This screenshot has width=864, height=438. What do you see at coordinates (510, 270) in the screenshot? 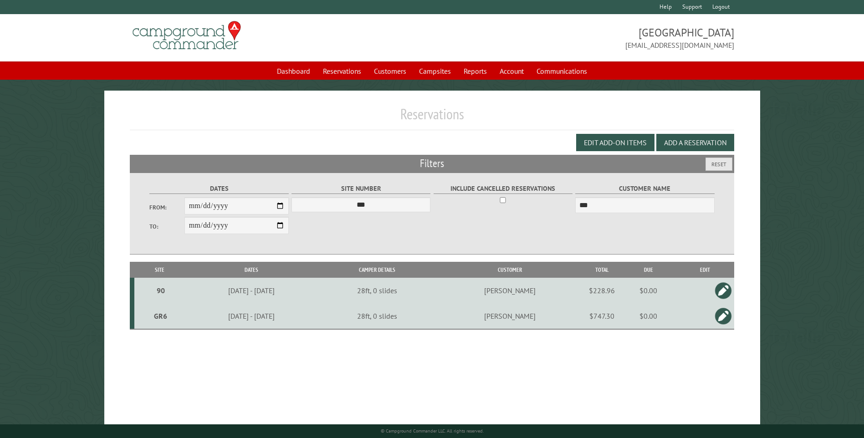
I see `th: Customer` at bounding box center [510, 270].